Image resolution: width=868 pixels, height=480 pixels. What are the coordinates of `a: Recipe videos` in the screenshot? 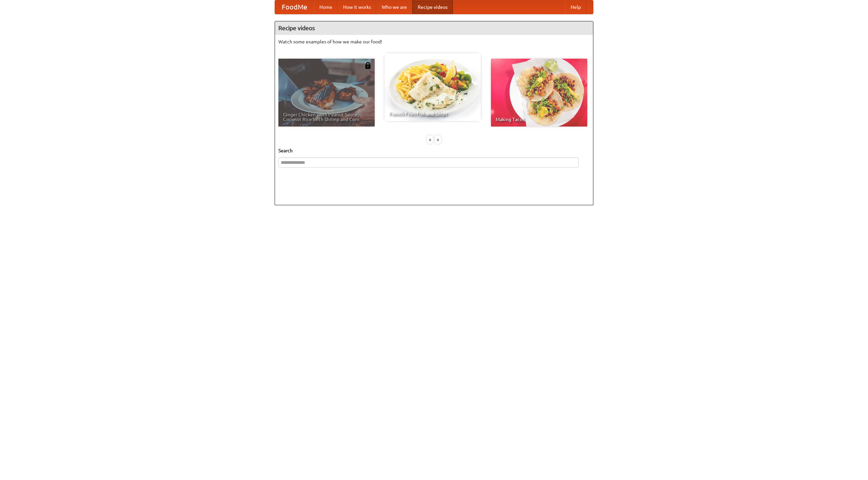 It's located at (433, 7).